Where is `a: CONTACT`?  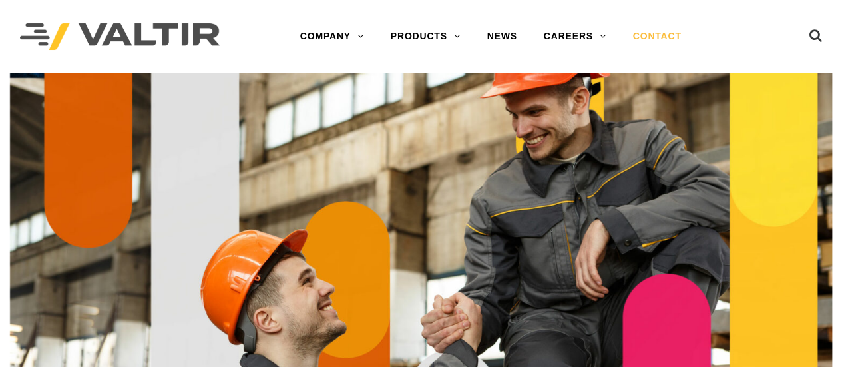 a: CONTACT is located at coordinates (657, 37).